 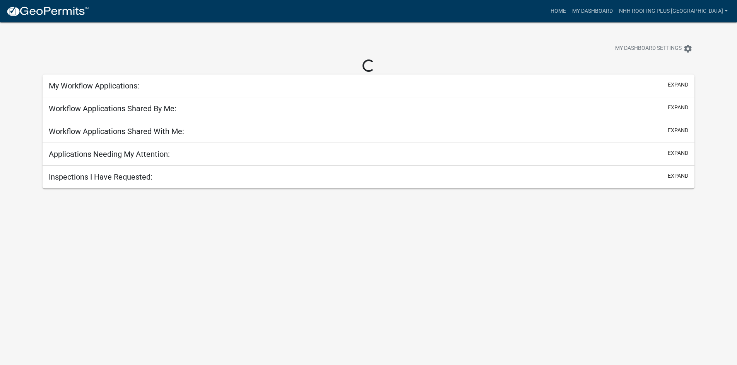 I want to click on h5: Workflow Applications Shared With Me:, so click(x=116, y=131).